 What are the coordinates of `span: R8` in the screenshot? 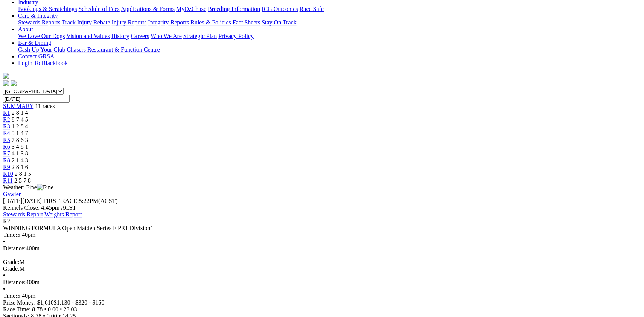 It's located at (6, 160).